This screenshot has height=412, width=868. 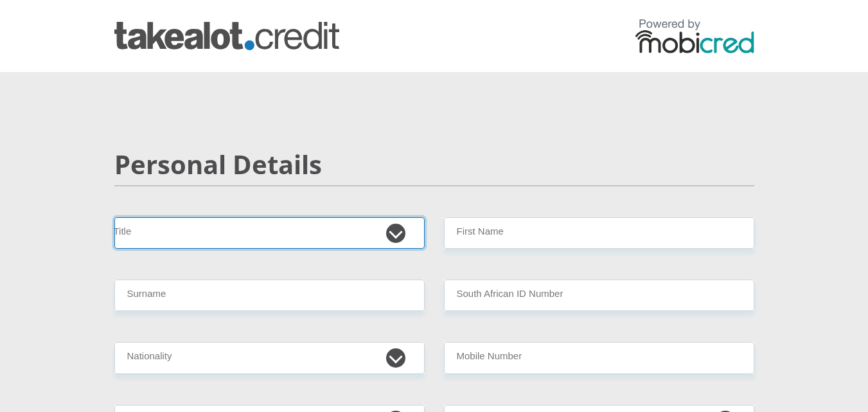 I want to click on input: Contact Number, so click(x=598, y=357).